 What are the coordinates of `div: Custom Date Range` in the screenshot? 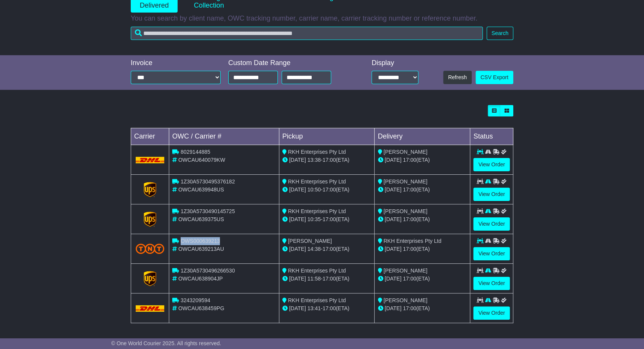 It's located at (289, 63).